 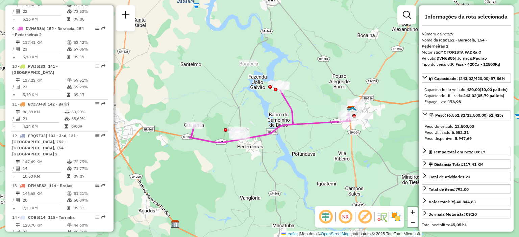 What do you see at coordinates (37, 186) in the screenshot?
I see `span: DFM6B82` at bounding box center [37, 186].